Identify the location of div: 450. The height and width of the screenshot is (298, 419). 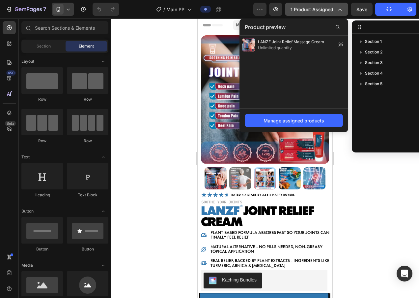
(11, 73).